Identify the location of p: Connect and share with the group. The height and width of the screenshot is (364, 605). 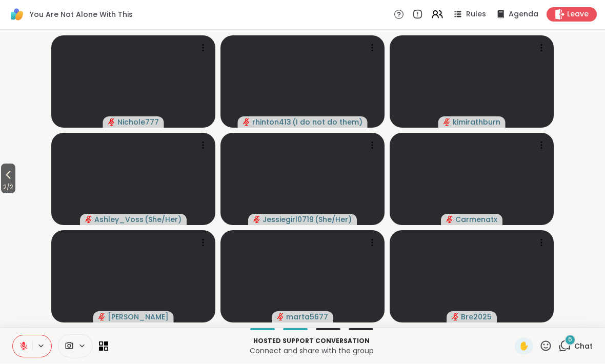
(311, 351).